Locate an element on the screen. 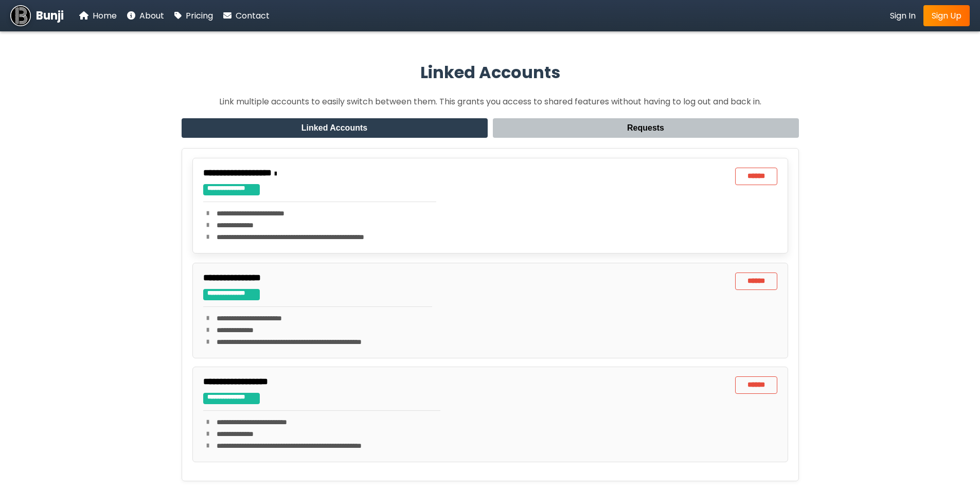 This screenshot has width=980, height=490. span: Bunji is located at coordinates (50, 15).